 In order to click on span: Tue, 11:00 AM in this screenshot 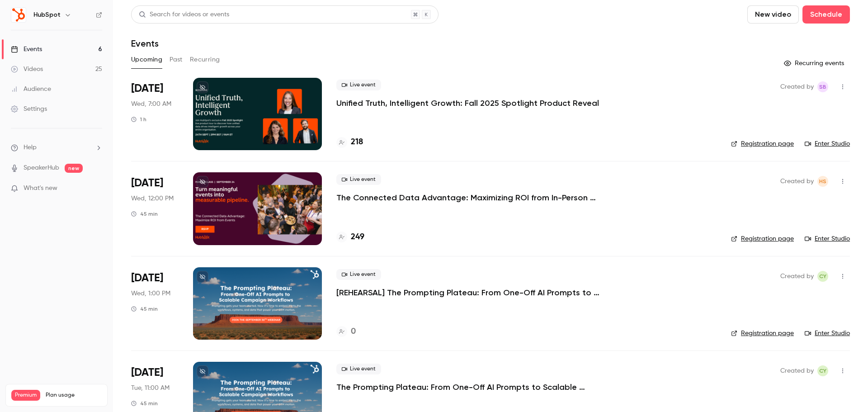, I will do `click(150, 388)`.